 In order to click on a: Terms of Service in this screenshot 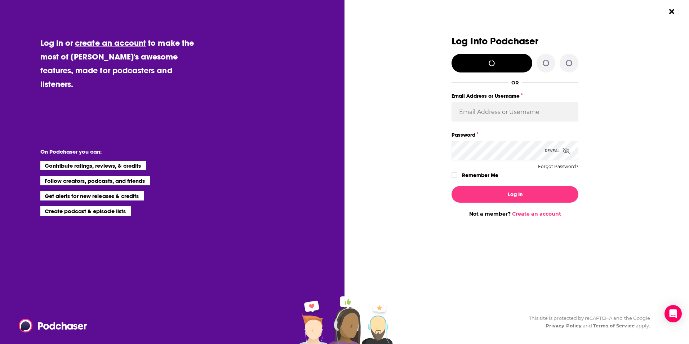, I will do `click(614, 325)`.